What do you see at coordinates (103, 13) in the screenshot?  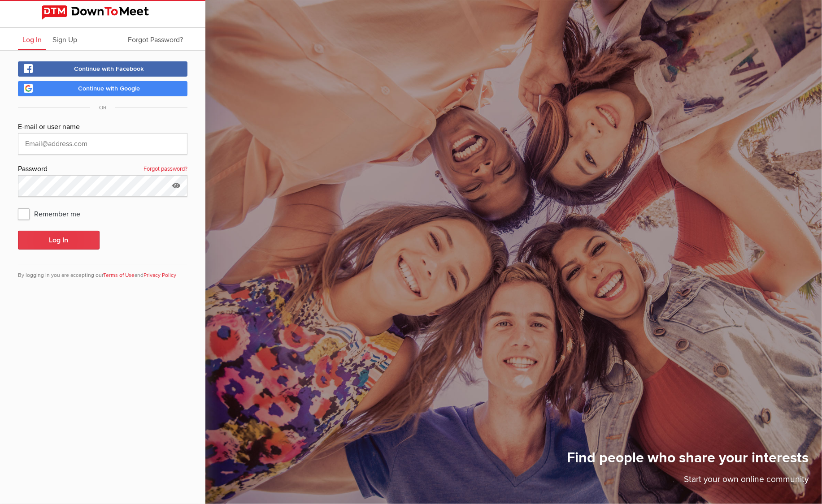 I see `img: DownToMeet` at bounding box center [103, 13].